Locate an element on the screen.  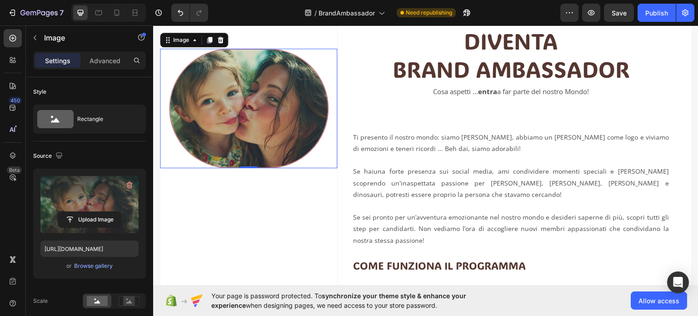
span: synchronize your theme style & enhance your experience is located at coordinates (339, 300).